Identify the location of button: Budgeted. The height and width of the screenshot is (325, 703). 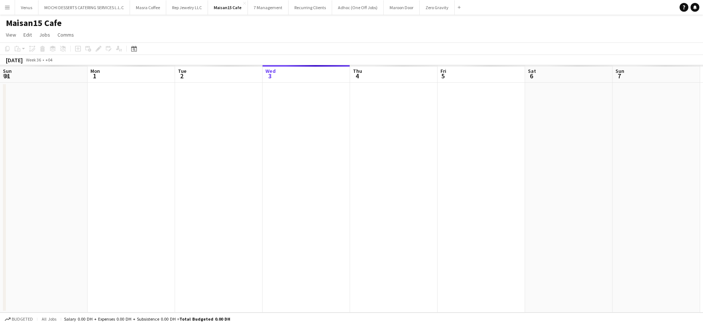
(19, 319).